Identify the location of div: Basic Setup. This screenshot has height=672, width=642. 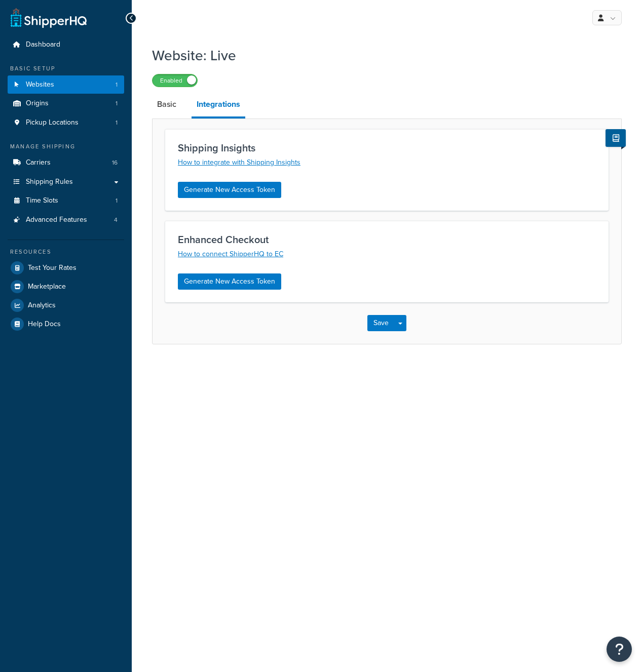
(66, 68).